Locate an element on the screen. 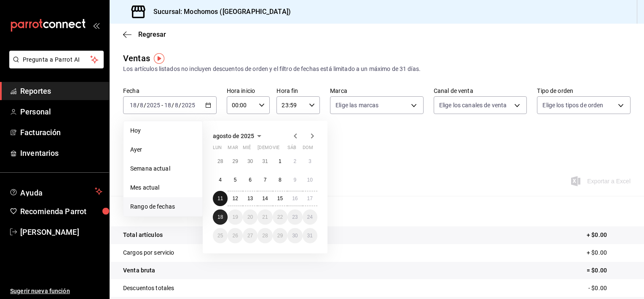 Image resolution: width=644 pixels, height=299 pixels. button: 5 de agosto de 2025 is located at coordinates (234, 180).